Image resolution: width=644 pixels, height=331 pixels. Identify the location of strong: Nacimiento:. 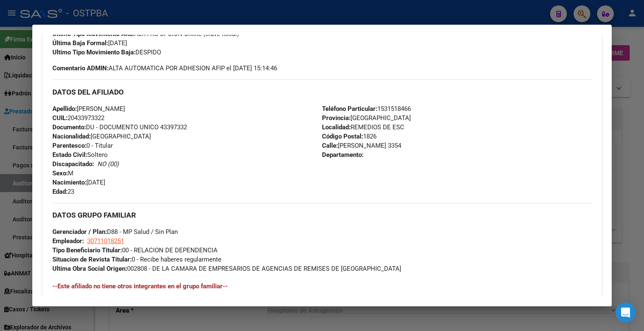
(69, 182).